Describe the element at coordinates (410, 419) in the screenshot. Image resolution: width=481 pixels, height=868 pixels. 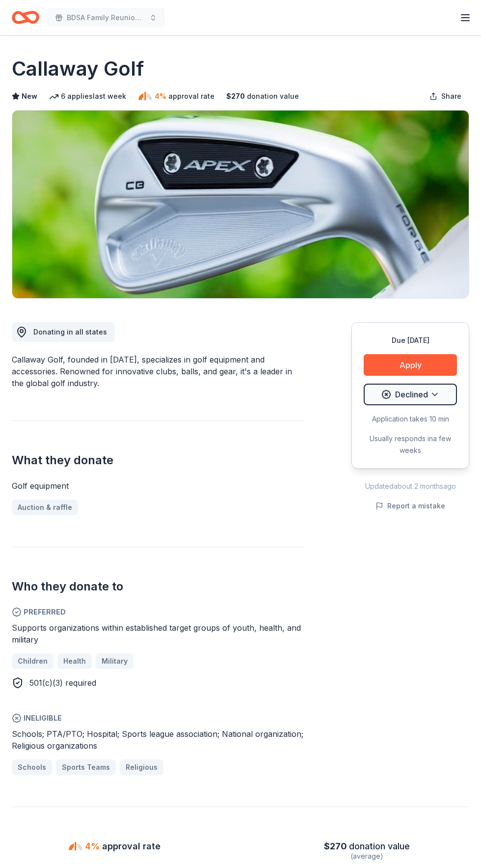
I see `div: Application takes 10 min` at that location.